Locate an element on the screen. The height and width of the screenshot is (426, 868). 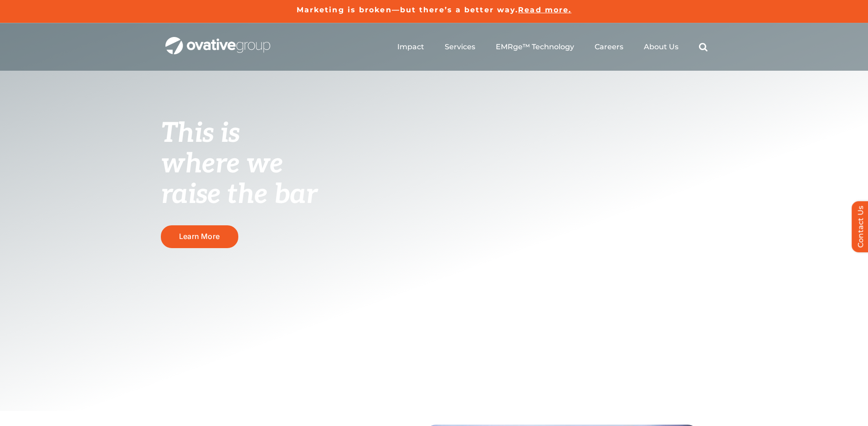
a: Learn More is located at coordinates (200, 237).